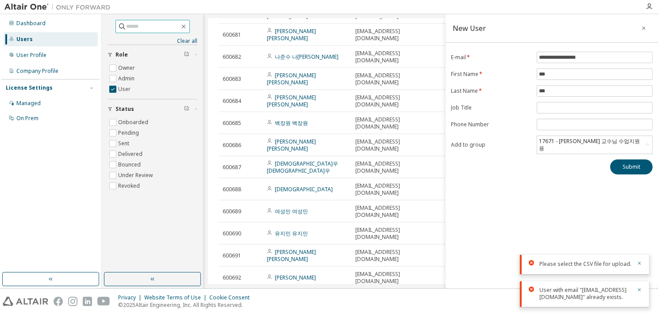 This screenshot has height=314, width=658. Describe the element at coordinates (27, 119) in the screenshot. I see `div: On Prem` at that location.